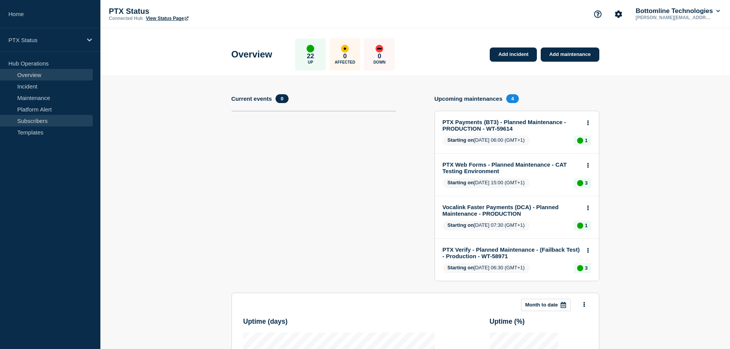  I want to click on div: down, so click(379, 49).